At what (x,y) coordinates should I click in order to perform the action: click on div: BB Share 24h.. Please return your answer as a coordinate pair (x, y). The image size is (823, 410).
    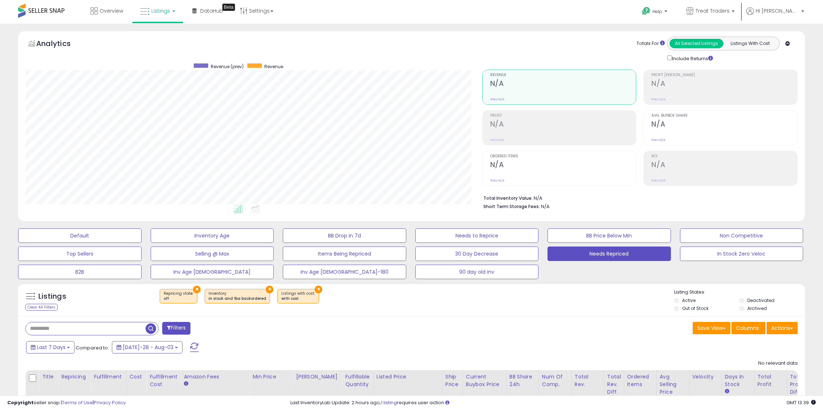
    Looking at the image, I should click on (523, 380).